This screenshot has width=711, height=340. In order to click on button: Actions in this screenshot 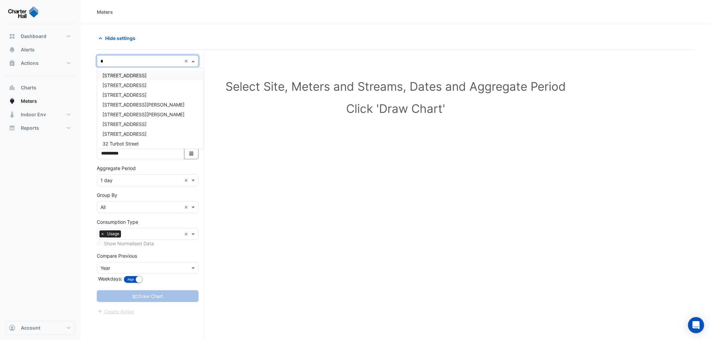, I will do `click(40, 63)`.